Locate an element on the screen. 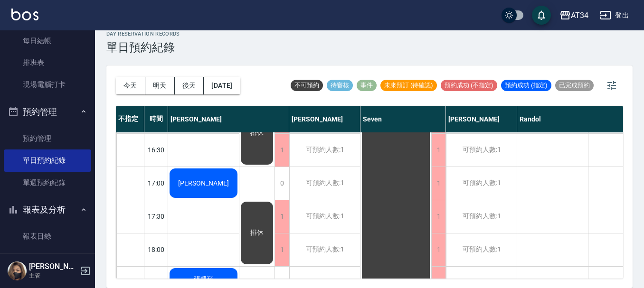 This screenshot has width=644, height=288. span: 預約成功 (指定) is located at coordinates (527, 85).